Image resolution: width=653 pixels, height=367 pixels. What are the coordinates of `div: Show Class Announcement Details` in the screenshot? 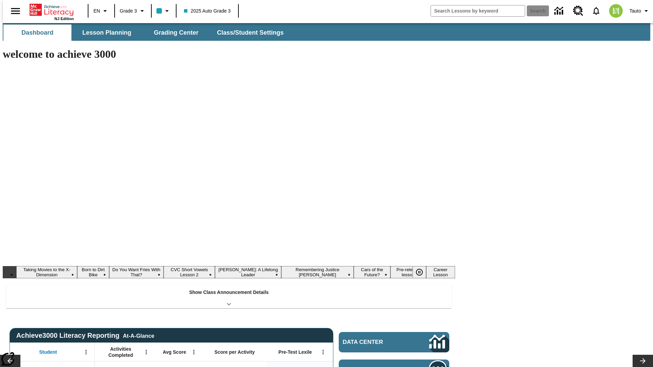 It's located at (229, 296).